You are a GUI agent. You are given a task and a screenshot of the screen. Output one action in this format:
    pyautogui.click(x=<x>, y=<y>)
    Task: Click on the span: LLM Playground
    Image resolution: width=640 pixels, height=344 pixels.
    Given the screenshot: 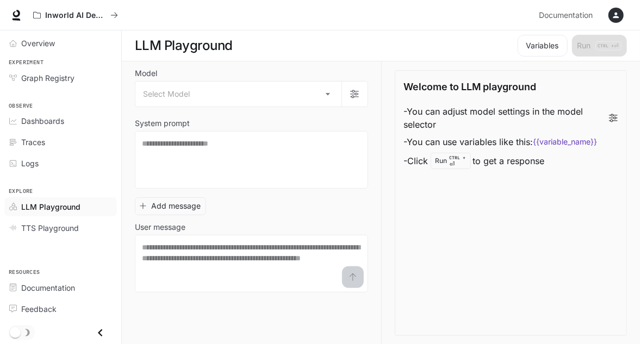 What is the action you would take?
    pyautogui.click(x=51, y=207)
    